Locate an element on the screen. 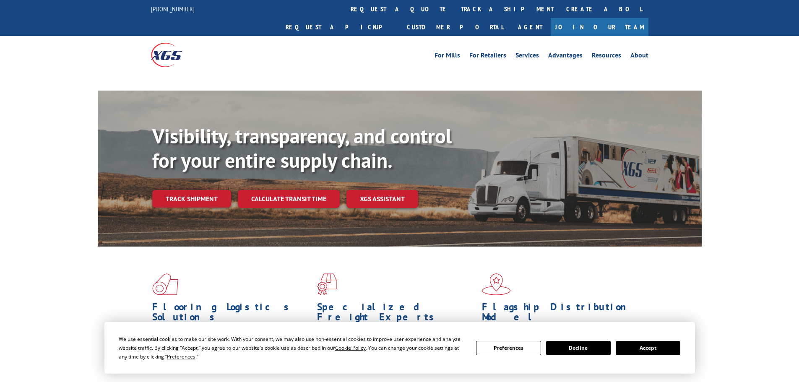 The width and height of the screenshot is (799, 382). a: XGS ASSISTANT is located at coordinates (382, 199).